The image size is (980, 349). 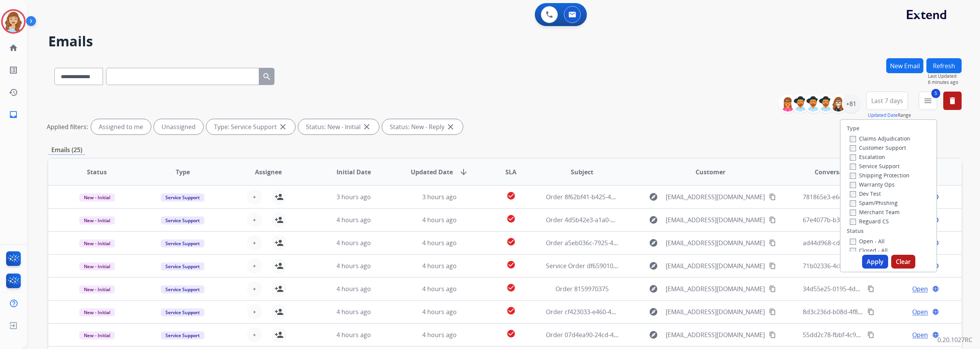 What do you see at coordinates (860, 312) in the screenshot?
I see `span: 8d3c236d-b08d-4f82-9797-4df1b9b015ff` at bounding box center [860, 312].